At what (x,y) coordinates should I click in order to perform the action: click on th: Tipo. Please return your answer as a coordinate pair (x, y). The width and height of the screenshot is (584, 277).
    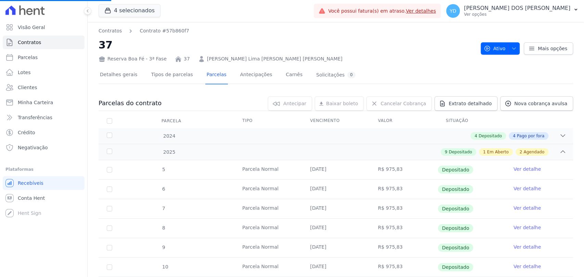
    Looking at the image, I should click on (268, 121).